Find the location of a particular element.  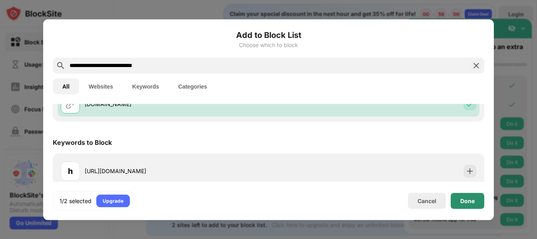

div: Upgrade is located at coordinates (113, 201).